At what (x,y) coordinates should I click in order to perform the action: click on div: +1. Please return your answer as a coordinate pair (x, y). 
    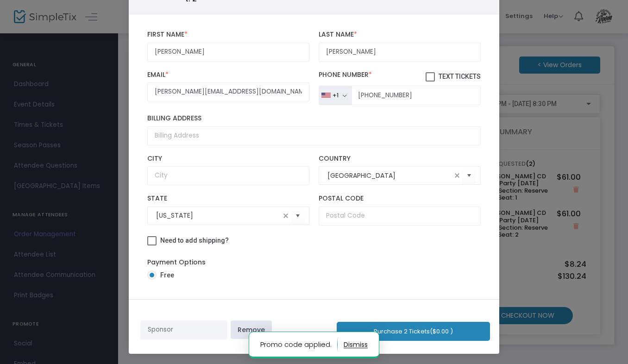
    Looking at the image, I should click on (335, 95).